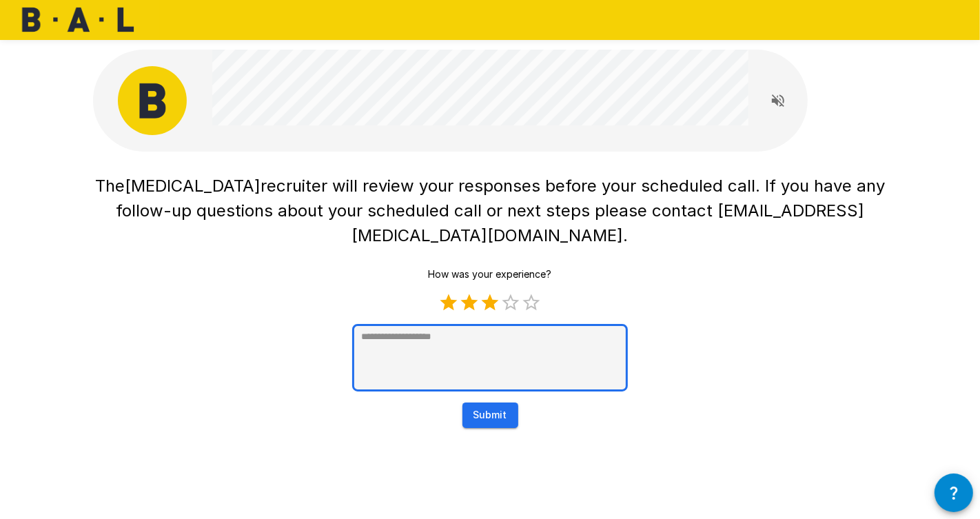 This screenshot has height=519, width=980. Describe the element at coordinates (502, 210) in the screenshot. I see `span: recruiter will review your responses before your scheduled call. If you have any follow-up questi...` at that location.